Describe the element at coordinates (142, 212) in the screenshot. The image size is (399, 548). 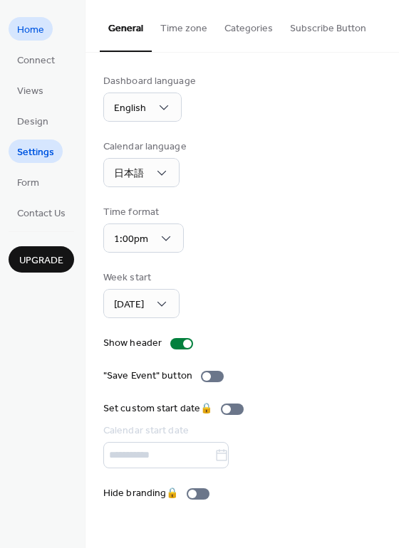
I see `div: Time format` at that location.